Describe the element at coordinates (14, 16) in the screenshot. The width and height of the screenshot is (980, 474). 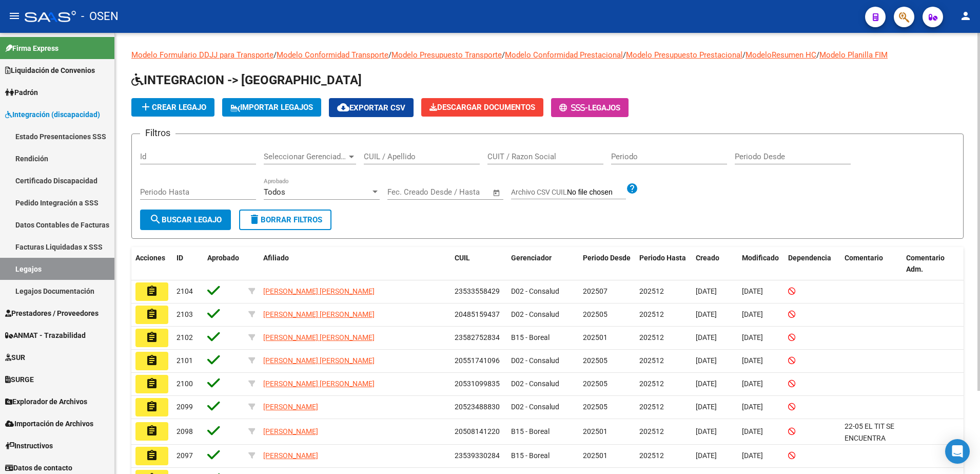
I see `mat-icon: menu` at that location.